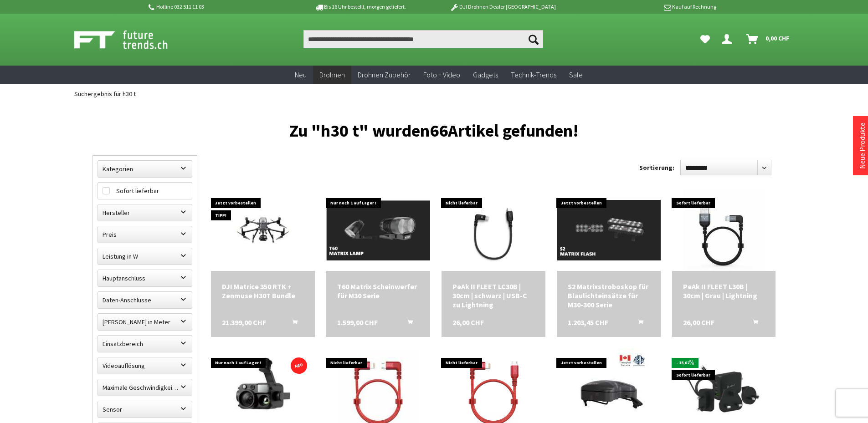 This screenshot has width=868, height=423. I want to click on img: Shop Futuretrends - zur Startseite wechseln, so click(131, 40).